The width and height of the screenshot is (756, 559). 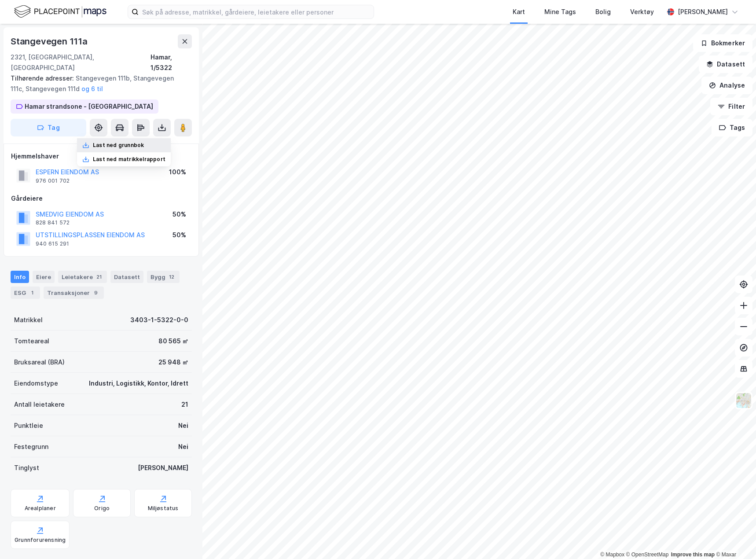 I want to click on div: 9, so click(x=96, y=292).